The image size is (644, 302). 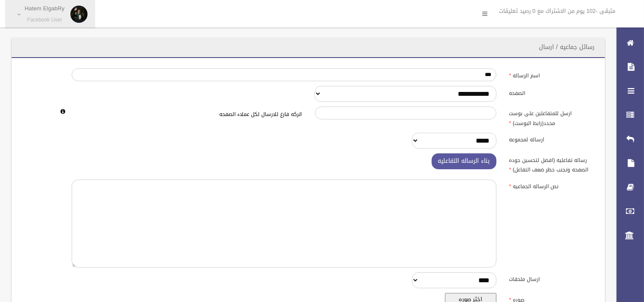 What do you see at coordinates (551, 278) in the screenshot?
I see `label: ارسال ملحقات` at bounding box center [551, 278].